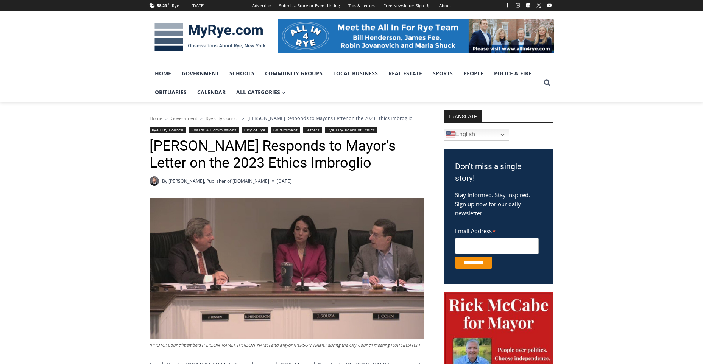  Describe the element at coordinates (169, 3) in the screenshot. I see `span: F` at that location.